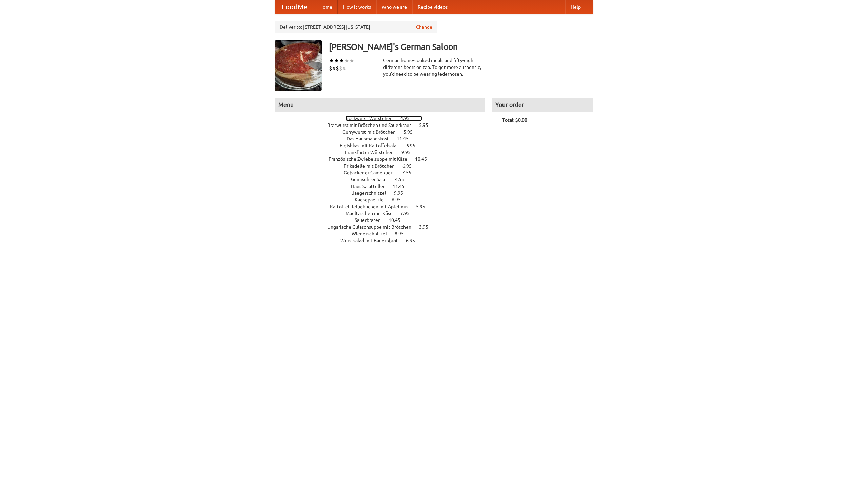 This screenshot has width=868, height=480. Describe the element at coordinates (299, 65) in the screenshot. I see `img: angular.jpg` at that location.